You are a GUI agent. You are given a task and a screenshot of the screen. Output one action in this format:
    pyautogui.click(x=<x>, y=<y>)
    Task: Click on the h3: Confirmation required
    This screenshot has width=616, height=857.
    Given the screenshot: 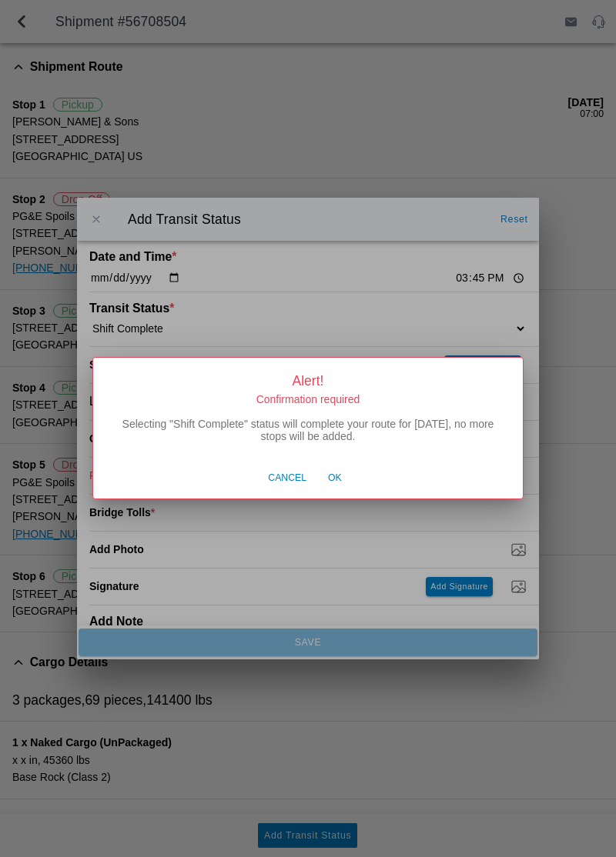 What is the action you would take?
    pyautogui.click(x=308, y=400)
    